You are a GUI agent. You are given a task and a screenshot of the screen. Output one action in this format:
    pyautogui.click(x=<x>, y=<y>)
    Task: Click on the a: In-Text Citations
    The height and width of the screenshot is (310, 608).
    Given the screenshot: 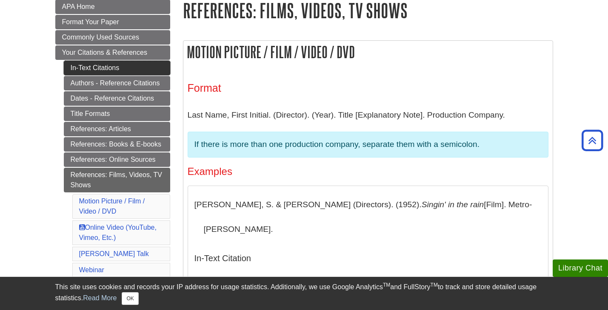 What is the action you would take?
    pyautogui.click(x=117, y=68)
    